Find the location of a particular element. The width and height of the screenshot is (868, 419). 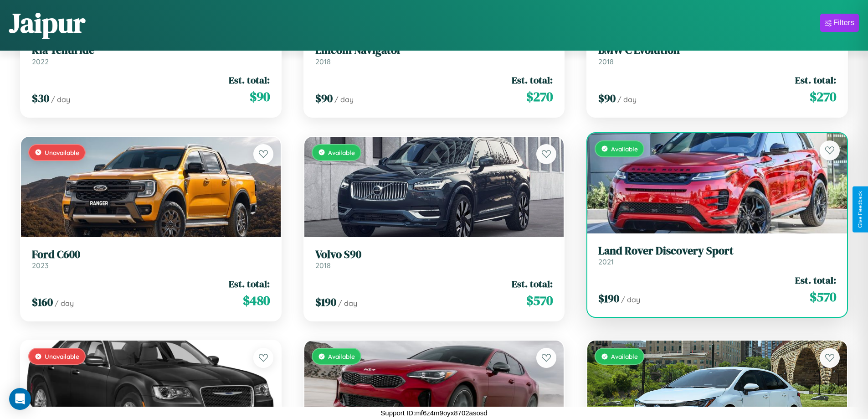

span: 2021 is located at coordinates (606, 262).